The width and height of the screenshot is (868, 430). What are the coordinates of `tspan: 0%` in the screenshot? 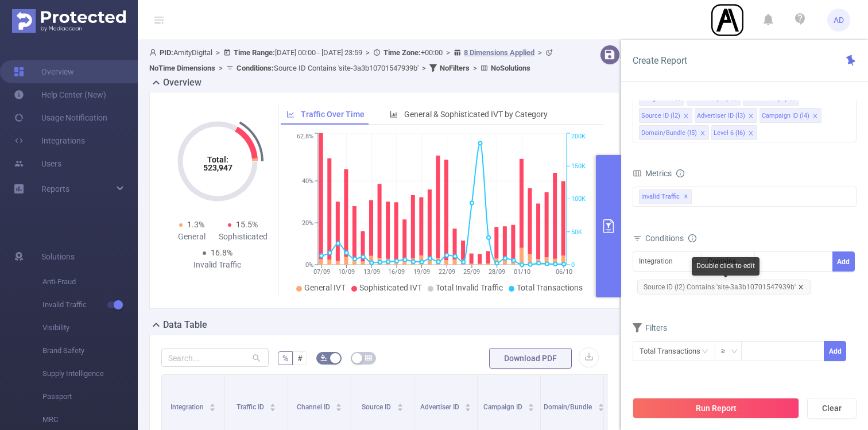 It's located at (310, 265).